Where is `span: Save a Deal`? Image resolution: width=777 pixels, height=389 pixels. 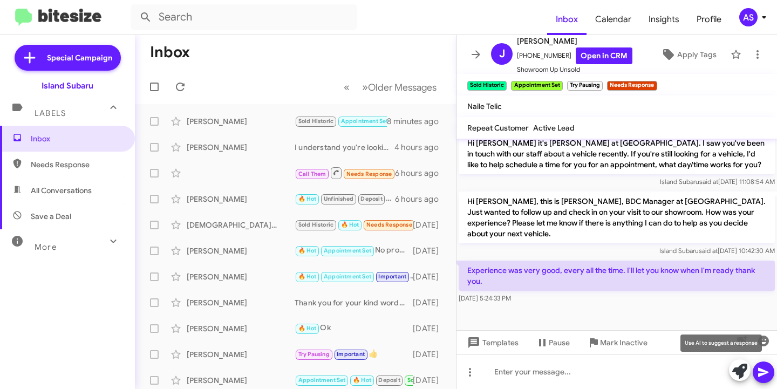
span: Save a Deal is located at coordinates (51, 216).